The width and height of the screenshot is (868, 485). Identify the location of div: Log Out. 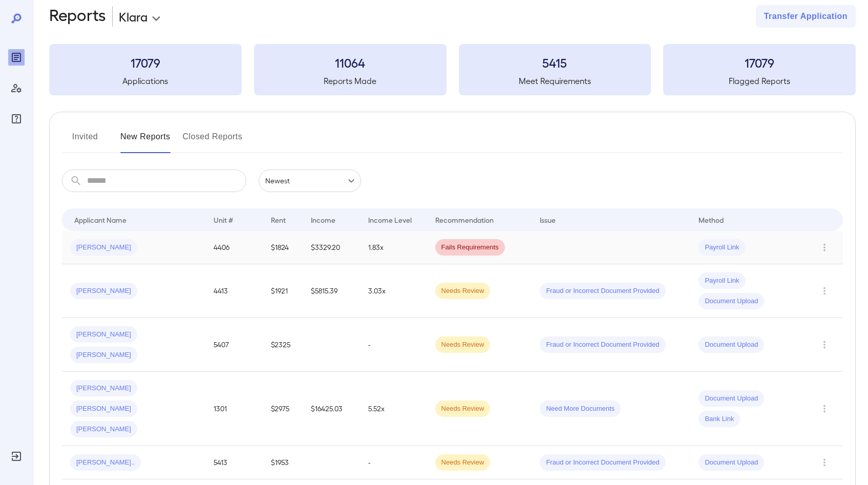
(17, 457).